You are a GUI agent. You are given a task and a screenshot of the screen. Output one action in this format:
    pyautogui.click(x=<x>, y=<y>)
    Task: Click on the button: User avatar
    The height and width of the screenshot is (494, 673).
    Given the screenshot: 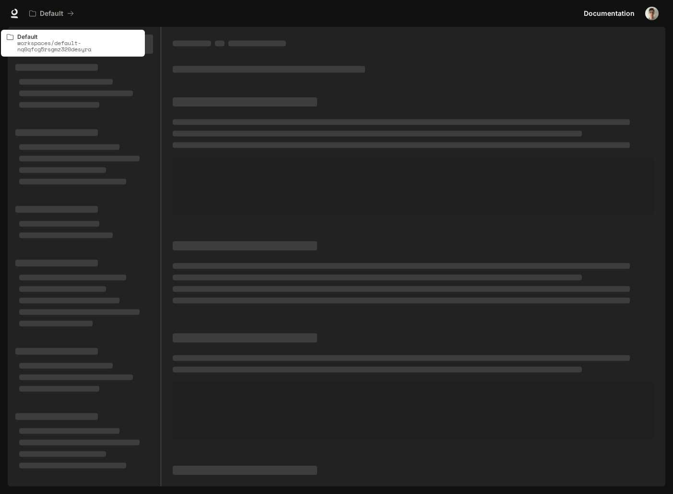 What is the action you would take?
    pyautogui.click(x=652, y=13)
    